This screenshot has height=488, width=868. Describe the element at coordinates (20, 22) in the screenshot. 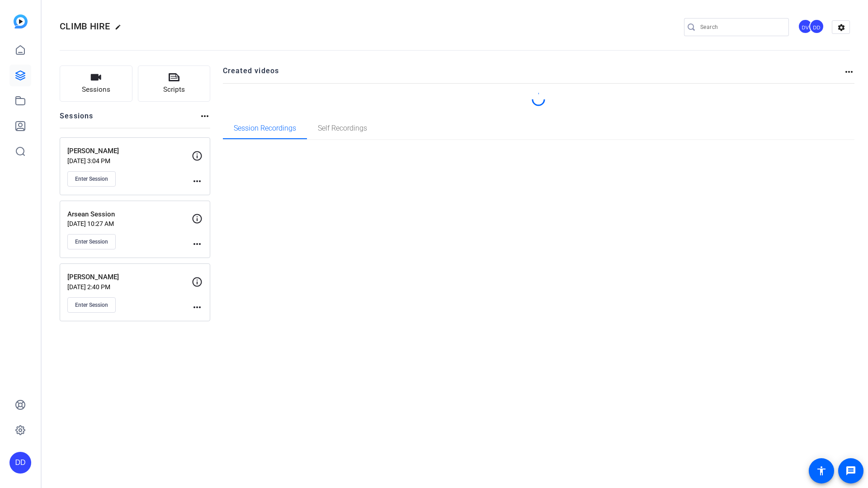

I see `img: blue-gradient.svg` at that location.